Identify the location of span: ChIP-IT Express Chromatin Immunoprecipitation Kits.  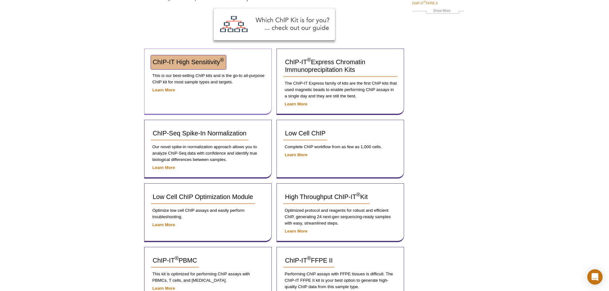
(325, 66).